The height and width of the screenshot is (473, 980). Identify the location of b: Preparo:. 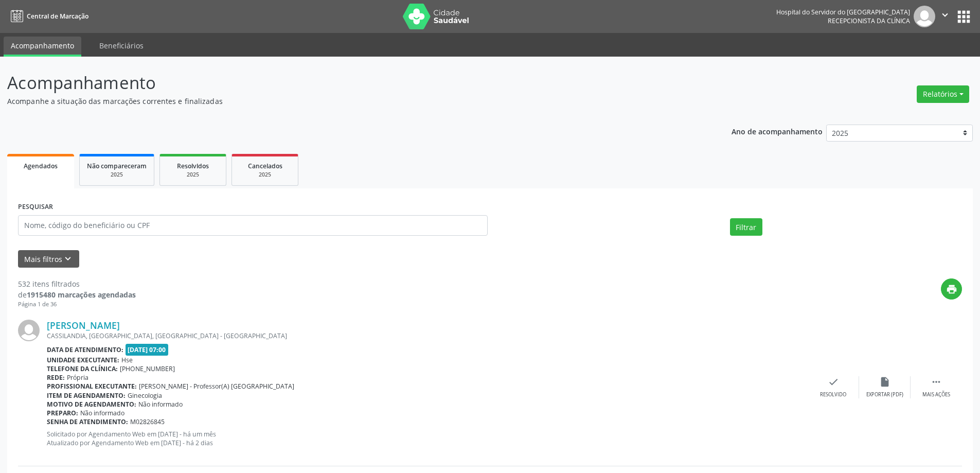
(62, 413).